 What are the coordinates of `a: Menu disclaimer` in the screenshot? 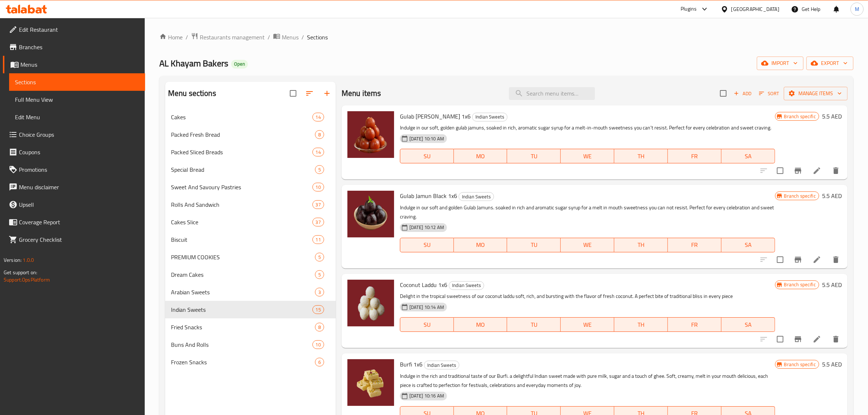 It's located at (74, 187).